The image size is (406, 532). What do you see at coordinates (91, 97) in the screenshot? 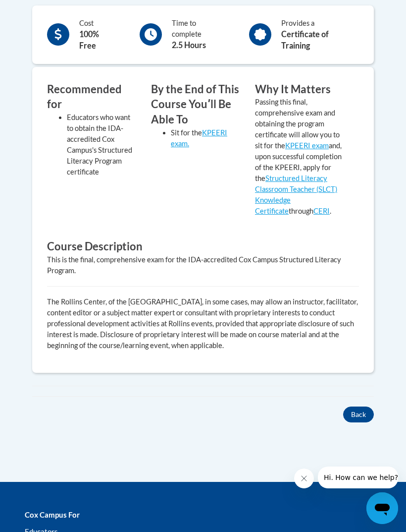
I see `h3: Recommended for` at bounding box center [91, 97].